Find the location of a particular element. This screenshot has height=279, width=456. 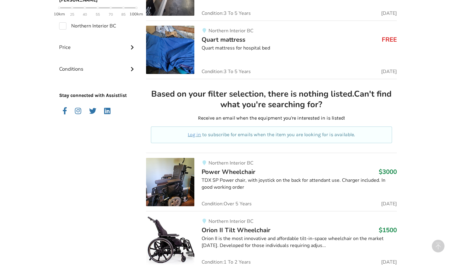

a: bedroom equipment-quart mattressNorthern Interior BCQuart mattressFREEQuart mattress for hospital... is located at coordinates (272, 50).